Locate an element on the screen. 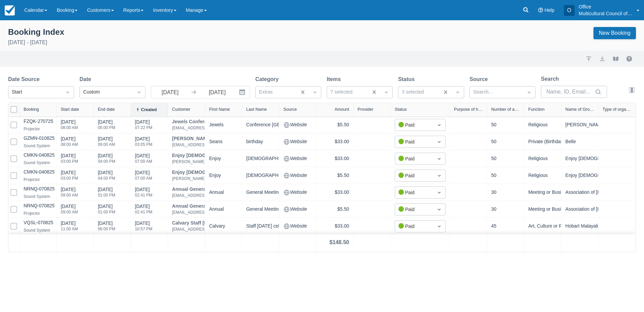 This screenshot has width=644, height=312. div: Last Name is located at coordinates (256, 109).